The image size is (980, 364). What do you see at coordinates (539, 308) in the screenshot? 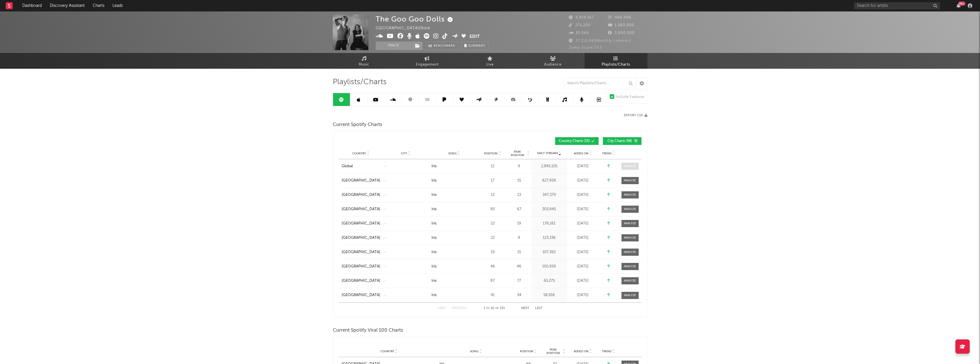
I see `button: Last` at bounding box center [539, 308].